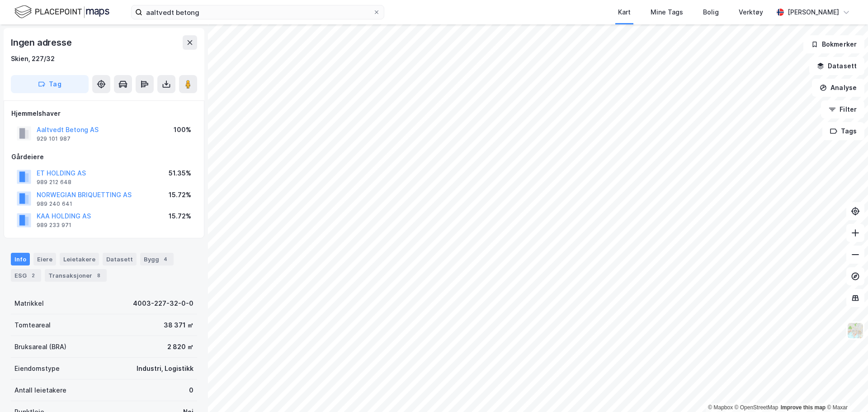  I want to click on div: Skien, 227/32, so click(33, 58).